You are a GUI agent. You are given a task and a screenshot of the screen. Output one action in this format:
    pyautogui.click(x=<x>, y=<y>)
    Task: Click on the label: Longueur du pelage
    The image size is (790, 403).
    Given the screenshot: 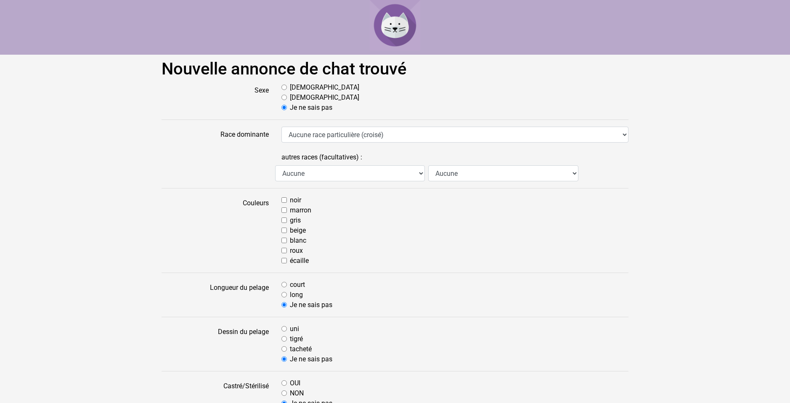 What is the action you would take?
    pyautogui.click(x=215, y=295)
    